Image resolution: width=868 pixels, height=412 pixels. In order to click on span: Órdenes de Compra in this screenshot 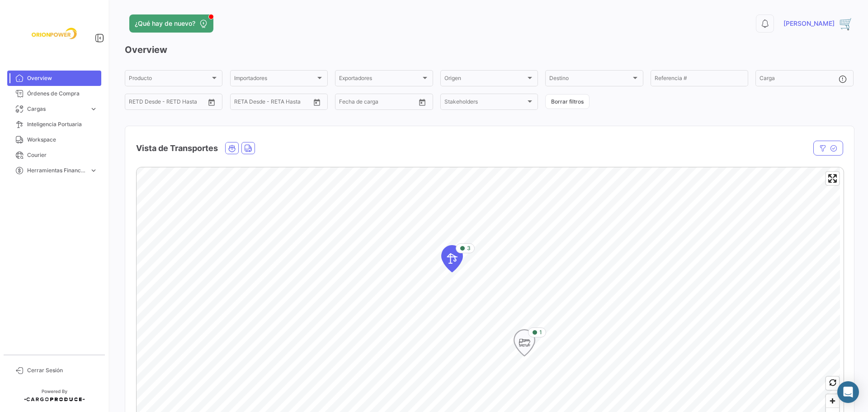, I will do `click(63, 94)`.